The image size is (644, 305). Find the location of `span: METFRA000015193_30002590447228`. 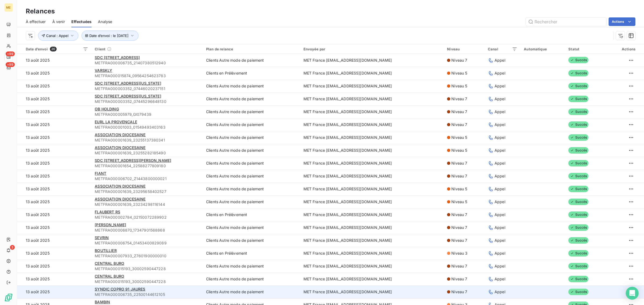

span: METFRA000015193_30002590447228 is located at coordinates (147, 269).